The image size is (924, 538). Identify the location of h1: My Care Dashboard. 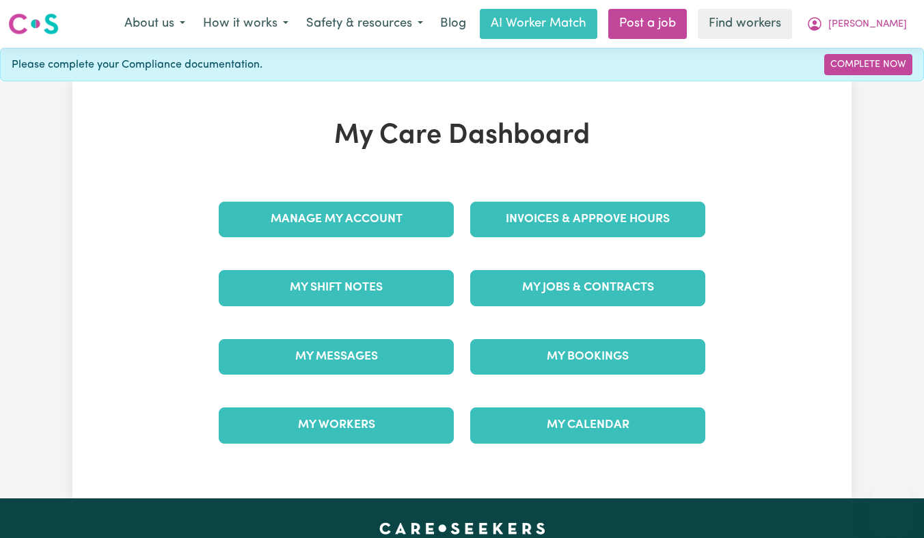
(462, 136).